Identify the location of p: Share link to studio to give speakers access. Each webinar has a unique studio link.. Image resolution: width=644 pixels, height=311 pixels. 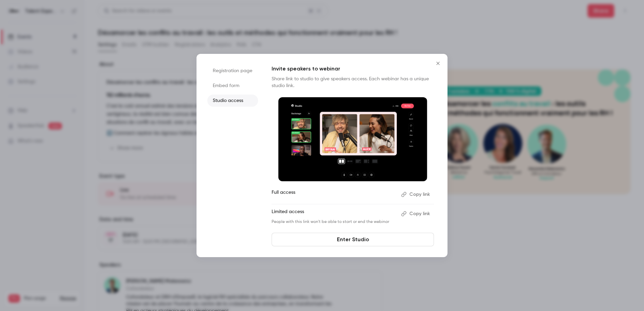
(353, 82).